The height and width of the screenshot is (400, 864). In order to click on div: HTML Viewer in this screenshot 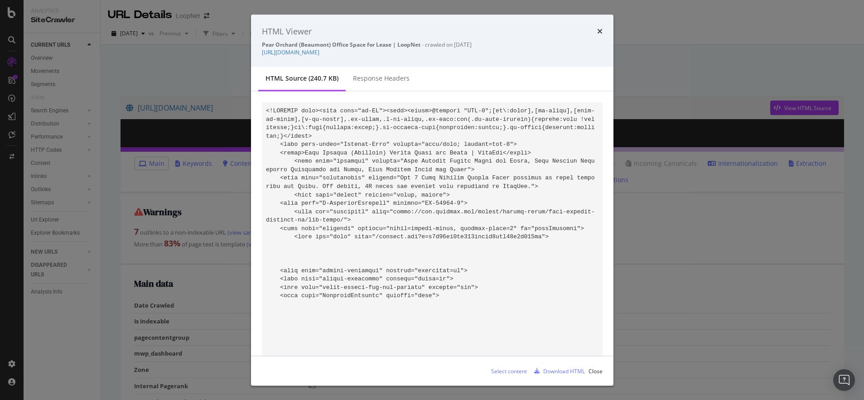, I will do `click(287, 31)`.